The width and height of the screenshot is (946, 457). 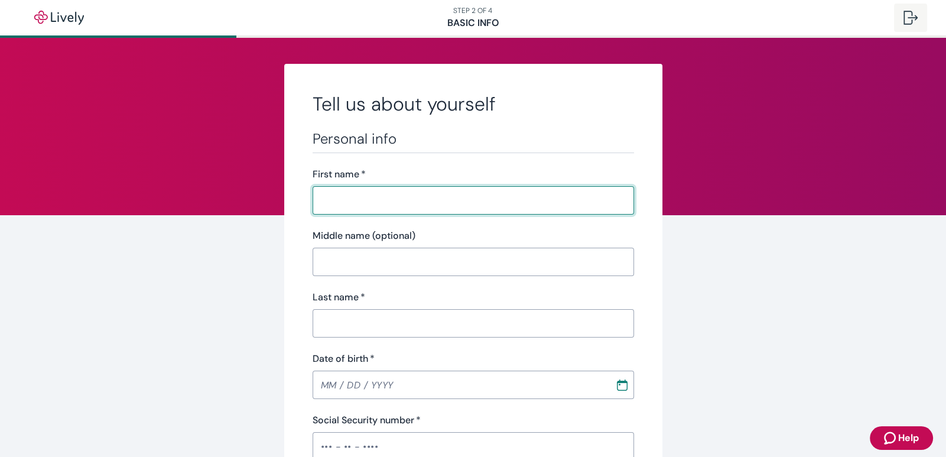 I want to click on label: Date of birth, so click(x=343, y=359).